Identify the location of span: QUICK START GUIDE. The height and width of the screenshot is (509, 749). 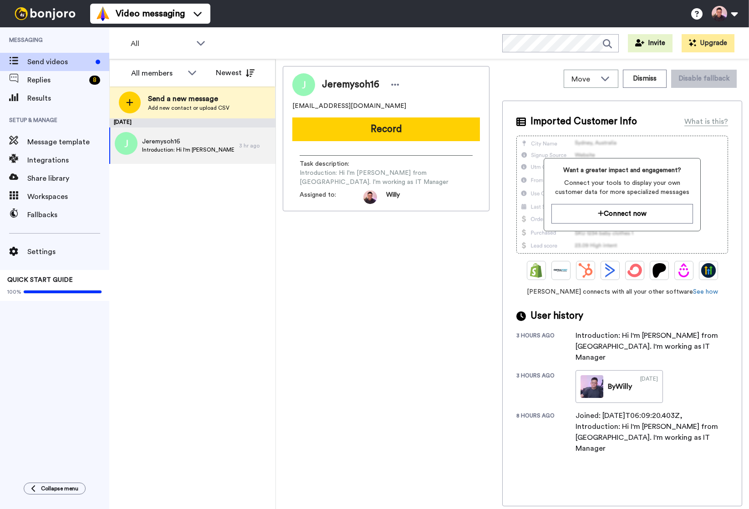
(40, 280).